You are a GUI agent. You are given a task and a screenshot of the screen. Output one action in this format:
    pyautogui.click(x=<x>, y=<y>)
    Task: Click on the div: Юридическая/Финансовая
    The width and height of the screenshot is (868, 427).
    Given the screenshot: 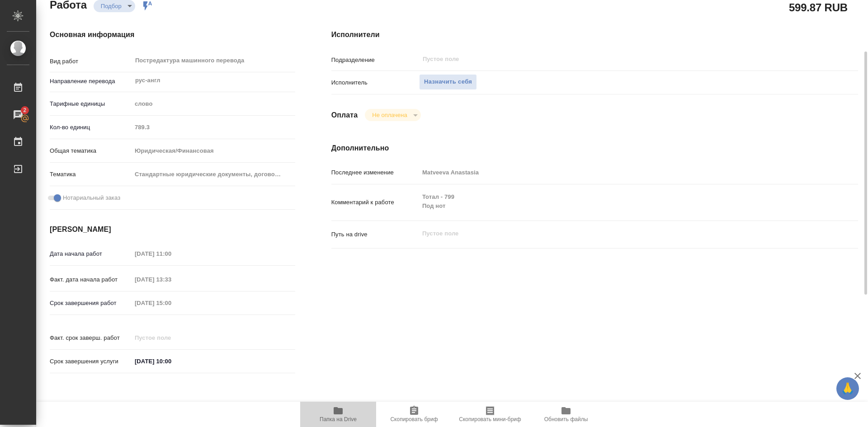 What is the action you would take?
    pyautogui.click(x=213, y=151)
    